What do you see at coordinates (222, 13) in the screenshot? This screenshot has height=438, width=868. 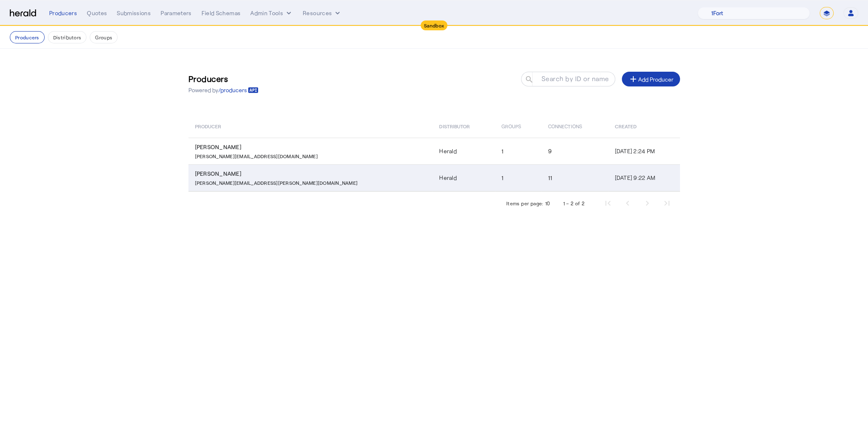 I see `div: Field Schemas` at bounding box center [222, 13].